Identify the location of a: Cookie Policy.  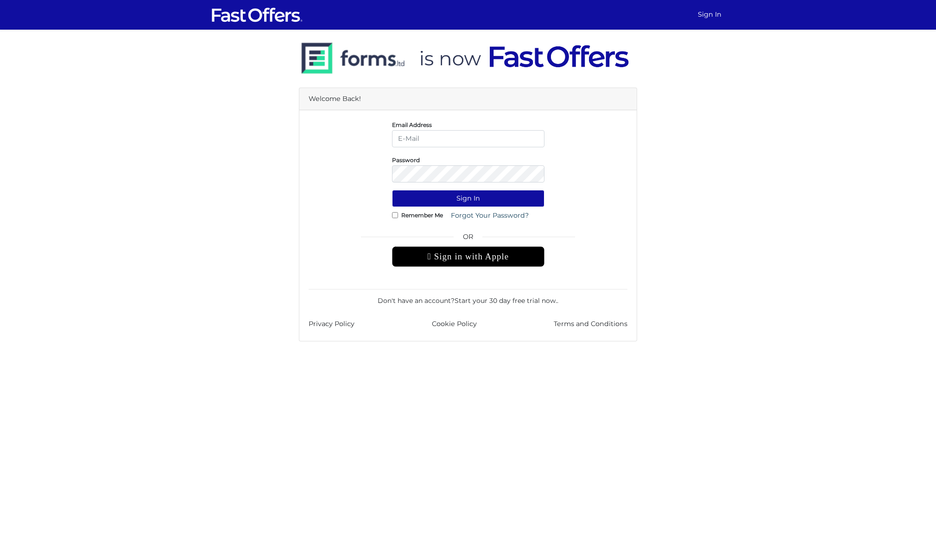
(454, 324).